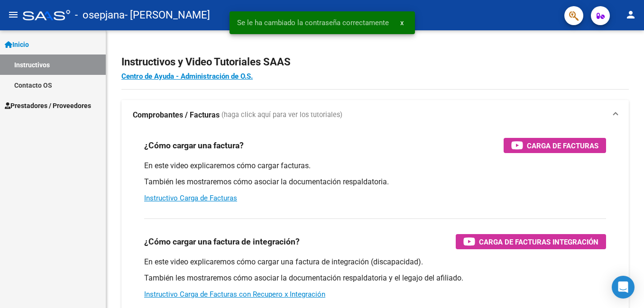  What do you see at coordinates (402, 23) in the screenshot?
I see `button: x` at bounding box center [402, 23].